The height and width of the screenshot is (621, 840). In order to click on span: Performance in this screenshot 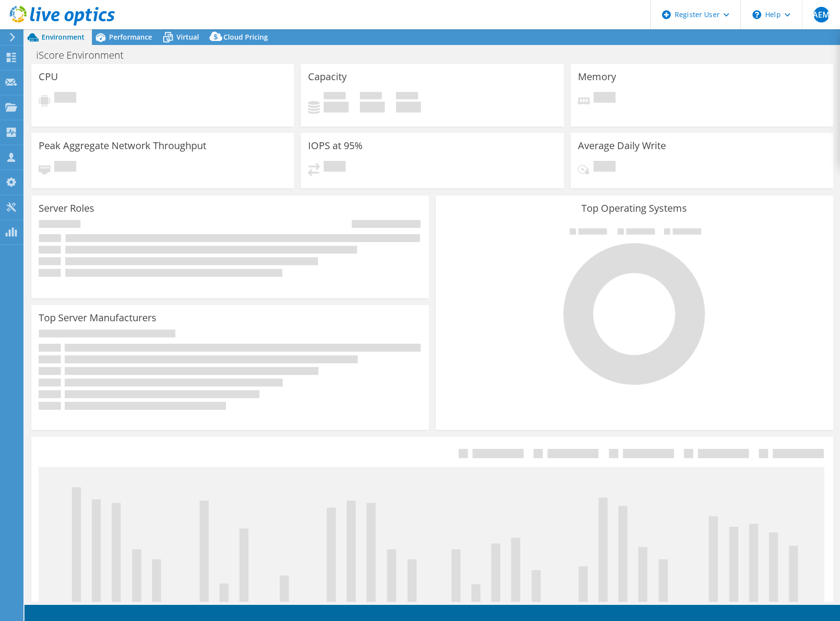, I will do `click(130, 36)`.